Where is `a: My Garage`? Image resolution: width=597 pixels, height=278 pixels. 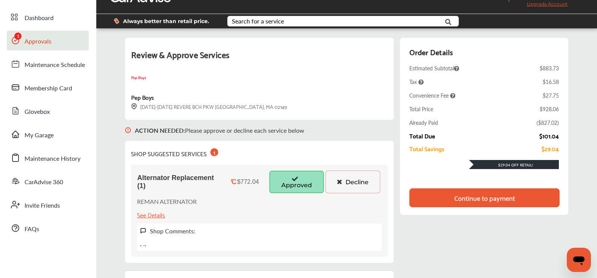 a: My Garage is located at coordinates (48, 134).